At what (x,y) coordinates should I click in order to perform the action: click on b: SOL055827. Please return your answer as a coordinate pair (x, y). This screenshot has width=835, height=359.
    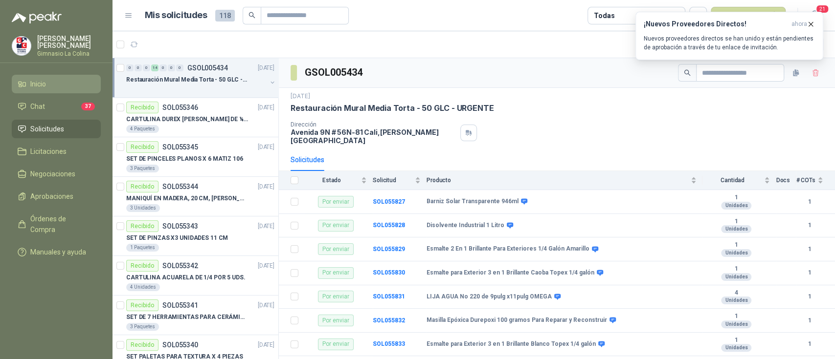
    Looking at the image, I should click on (389, 202).